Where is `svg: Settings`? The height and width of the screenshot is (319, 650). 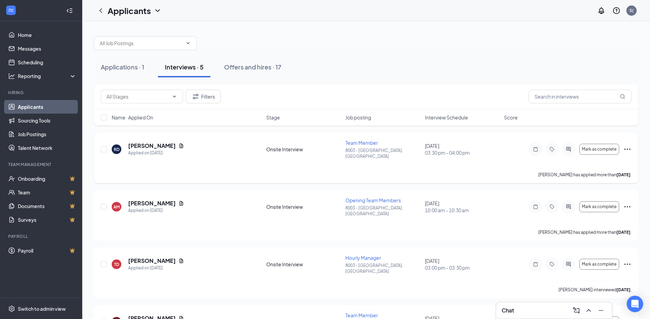
svg: Settings is located at coordinates (12, 309).